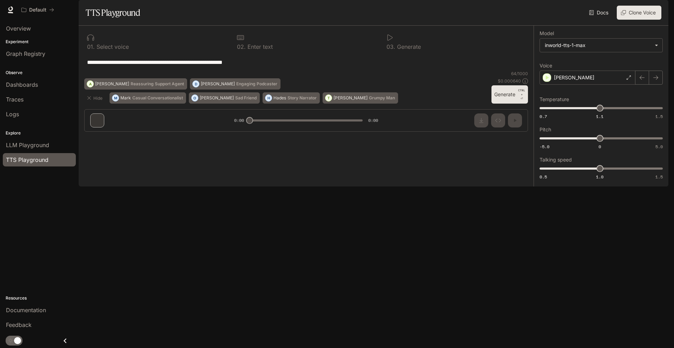  I want to click on p: Casual Conversationalist, so click(158, 98).